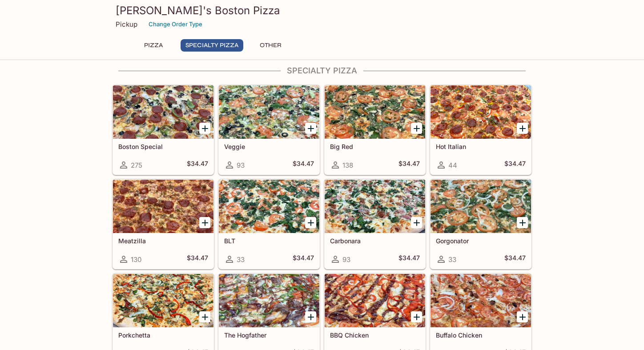 The height and width of the screenshot is (350, 644). Describe the element at coordinates (522, 317) in the screenshot. I see `button: Add Buffalo Chicken` at that location.